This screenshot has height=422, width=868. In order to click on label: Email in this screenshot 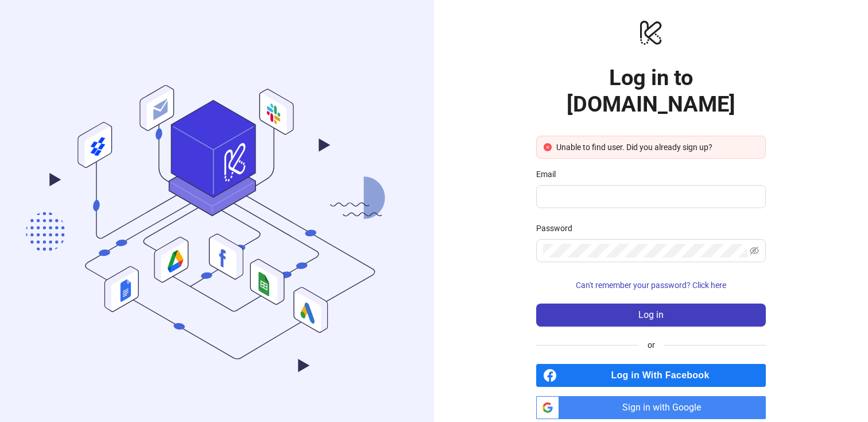, I will do `click(550, 174)`.